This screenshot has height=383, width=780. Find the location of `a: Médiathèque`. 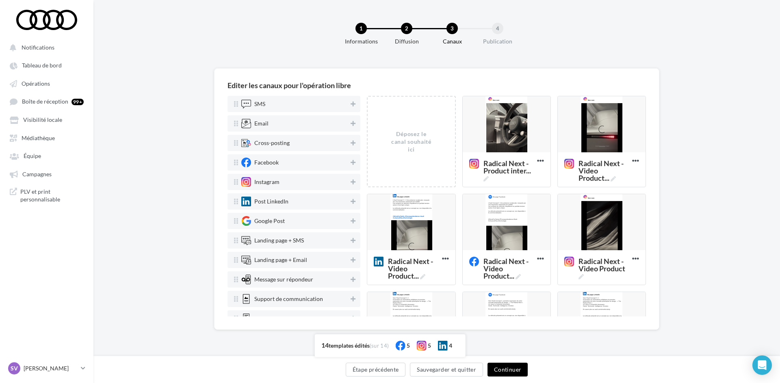

a: Médiathèque is located at coordinates (47, 138).